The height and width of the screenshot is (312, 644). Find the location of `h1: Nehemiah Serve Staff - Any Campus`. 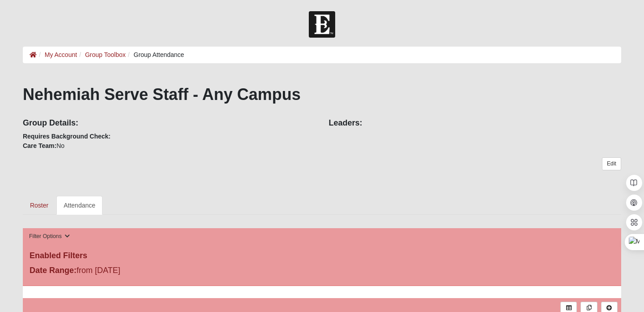

h1: Nehemiah Serve Staff - Any Campus is located at coordinates (322, 94).